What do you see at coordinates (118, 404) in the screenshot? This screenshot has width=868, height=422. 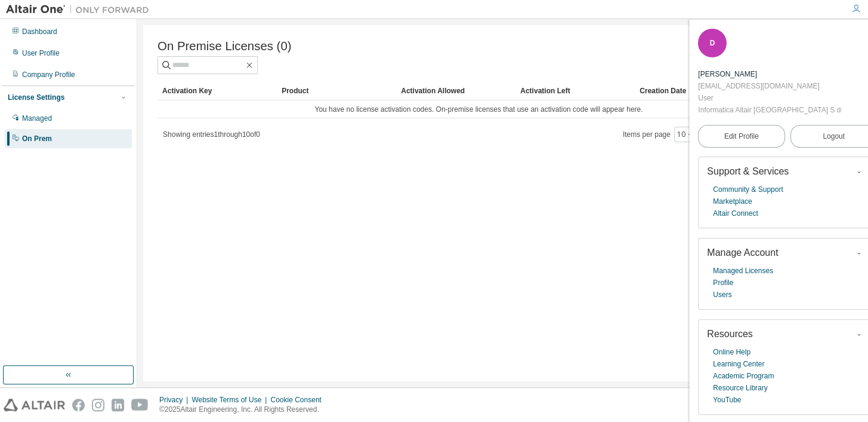 I see `img: linkedin.svg` at bounding box center [118, 404].